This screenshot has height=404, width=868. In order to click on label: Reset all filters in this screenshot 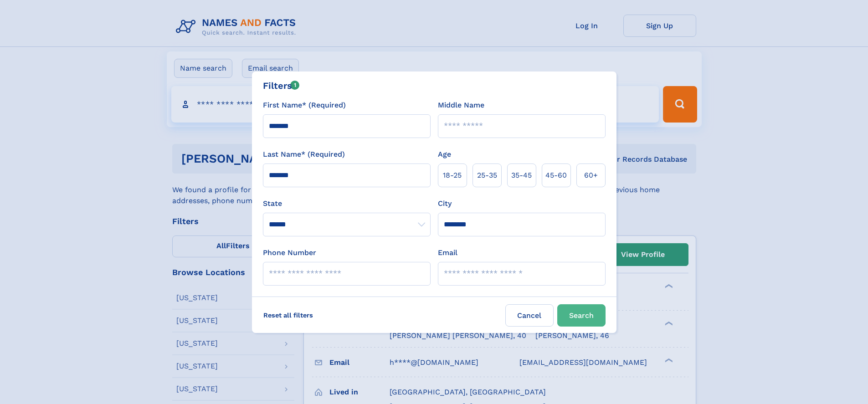, I will do `click(288, 315)`.